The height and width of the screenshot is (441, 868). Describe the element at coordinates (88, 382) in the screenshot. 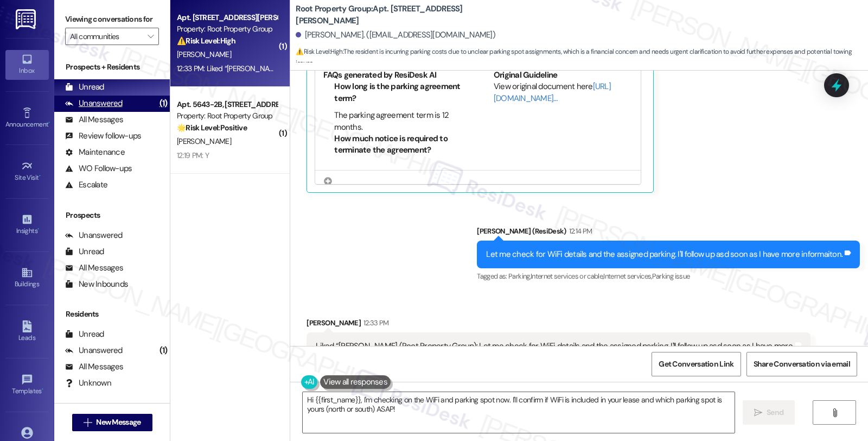

I see `div: Unknown` at that location.